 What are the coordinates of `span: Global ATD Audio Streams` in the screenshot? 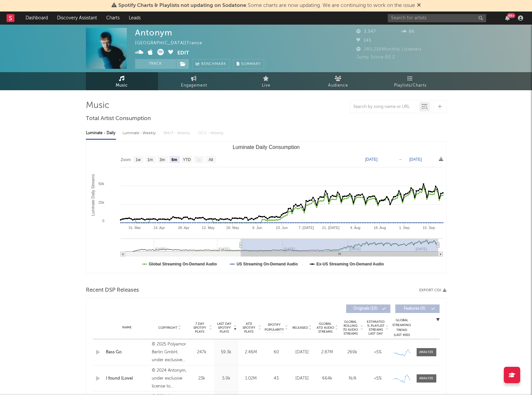 It's located at (325, 328).